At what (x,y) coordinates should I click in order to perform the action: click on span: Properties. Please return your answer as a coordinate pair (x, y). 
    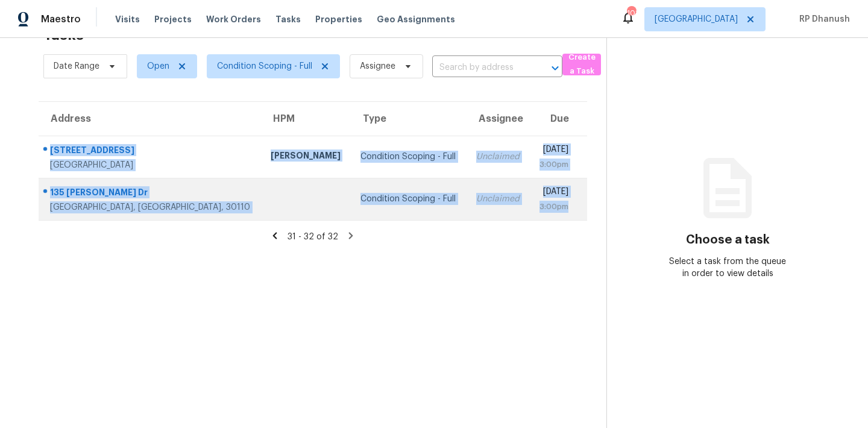
    Looking at the image, I should click on (339, 19).